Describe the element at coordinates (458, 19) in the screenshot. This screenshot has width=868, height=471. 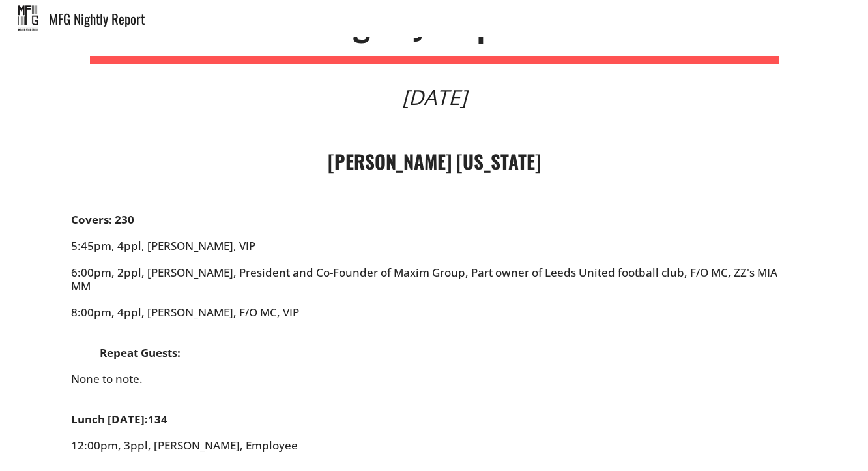
I see `div: MFG Nightly Report` at that location.